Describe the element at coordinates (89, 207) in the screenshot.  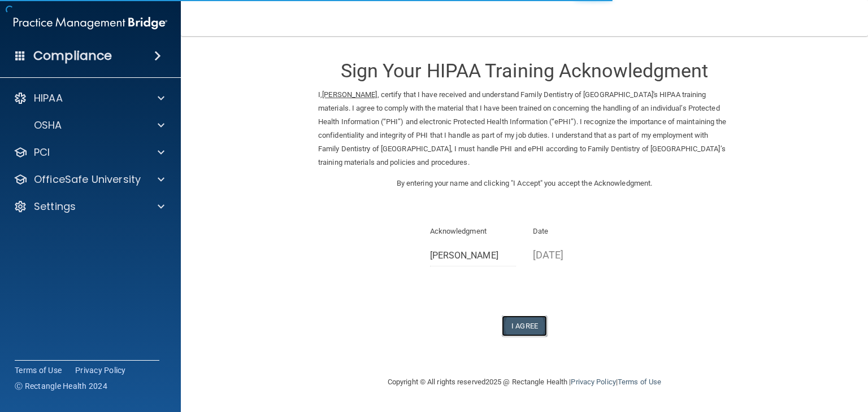
I see `a: Settings` at that location.